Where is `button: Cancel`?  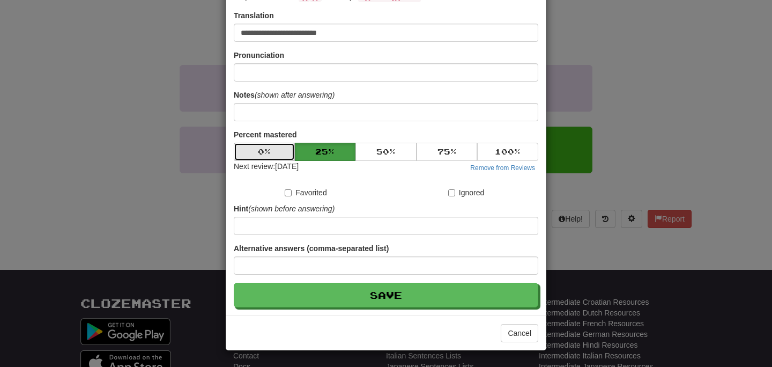
button: Cancel is located at coordinates (520, 333).